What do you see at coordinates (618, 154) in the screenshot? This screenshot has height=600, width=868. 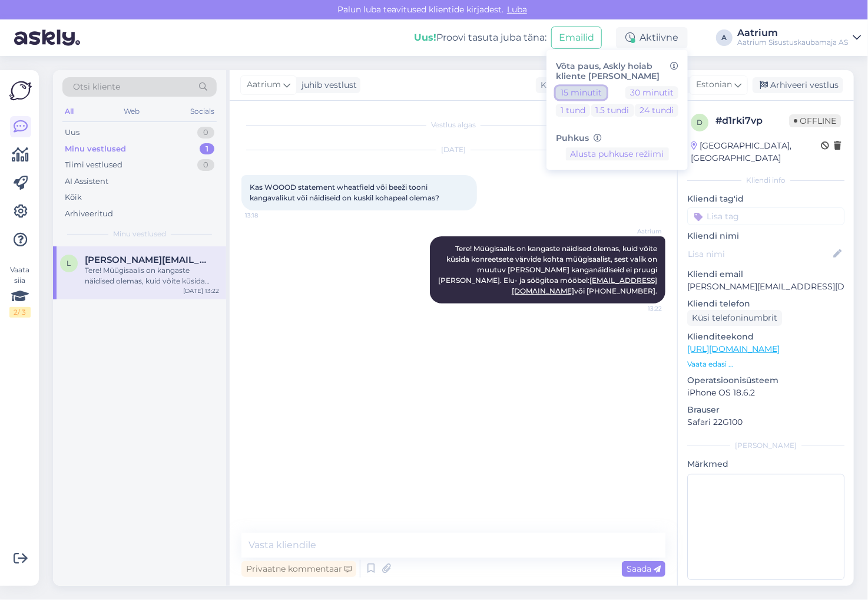 I see `button: Alusta puhkuse režiimi` at bounding box center [618, 154].